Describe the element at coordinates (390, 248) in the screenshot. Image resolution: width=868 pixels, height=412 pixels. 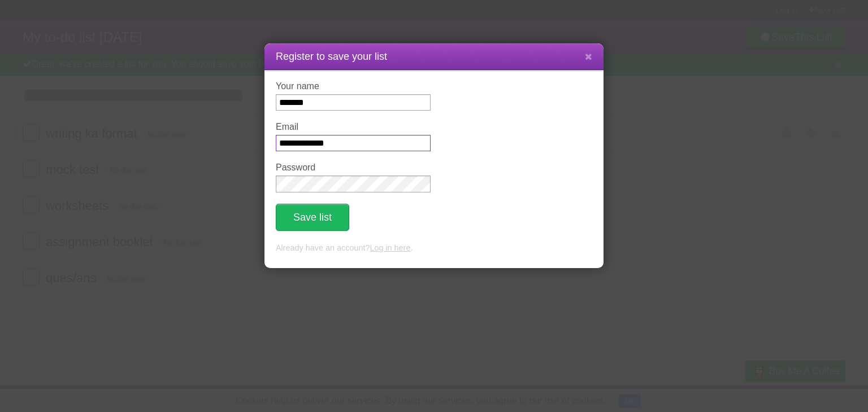
I see `a: Log in here` at that location.